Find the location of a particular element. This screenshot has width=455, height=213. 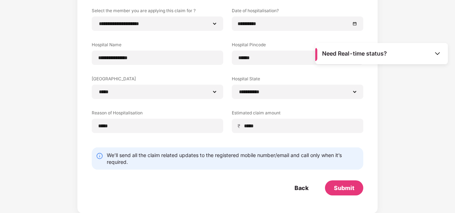

label: Hospital Pincode is located at coordinates (297, 46).